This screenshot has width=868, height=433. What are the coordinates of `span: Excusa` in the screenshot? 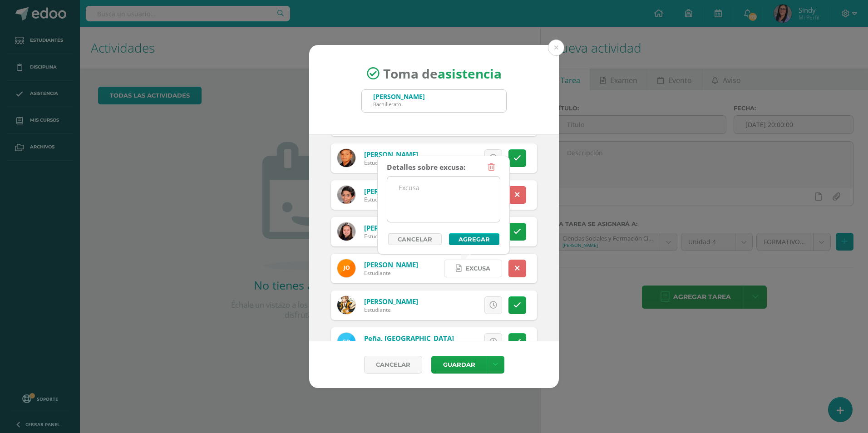 It's located at (478, 268).